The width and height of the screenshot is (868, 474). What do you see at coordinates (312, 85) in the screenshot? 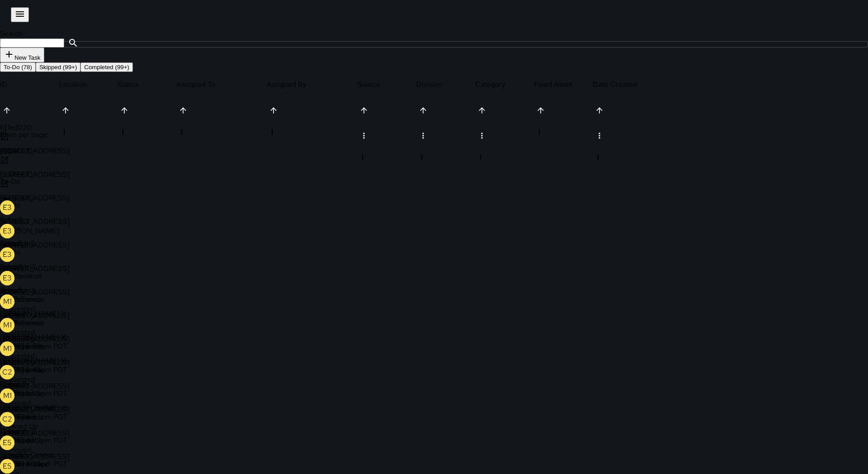
I see `div: Assigned By` at bounding box center [312, 85].